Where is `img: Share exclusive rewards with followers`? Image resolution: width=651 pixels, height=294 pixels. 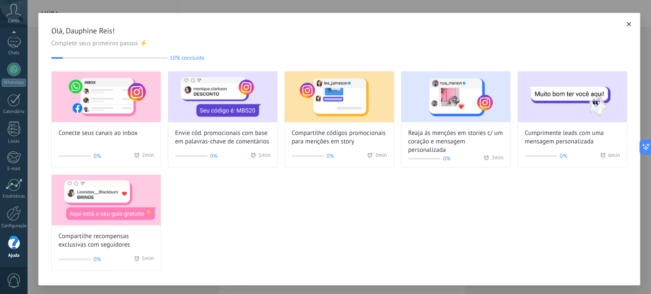
img: Share exclusive rewards with followers is located at coordinates (106, 200).